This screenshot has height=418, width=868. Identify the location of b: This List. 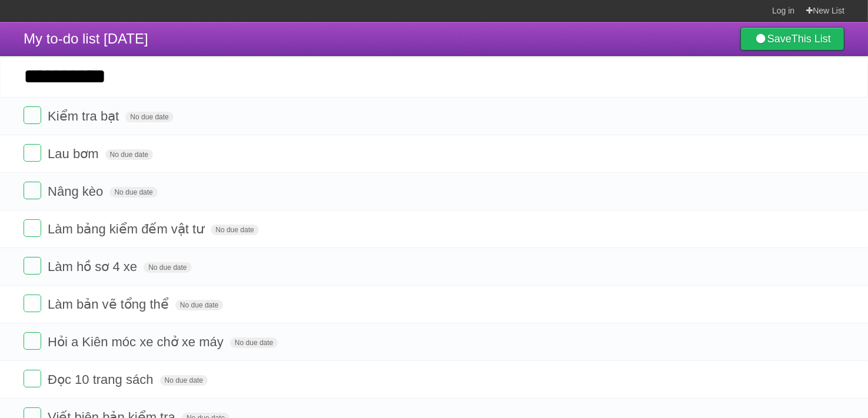
(811, 39).